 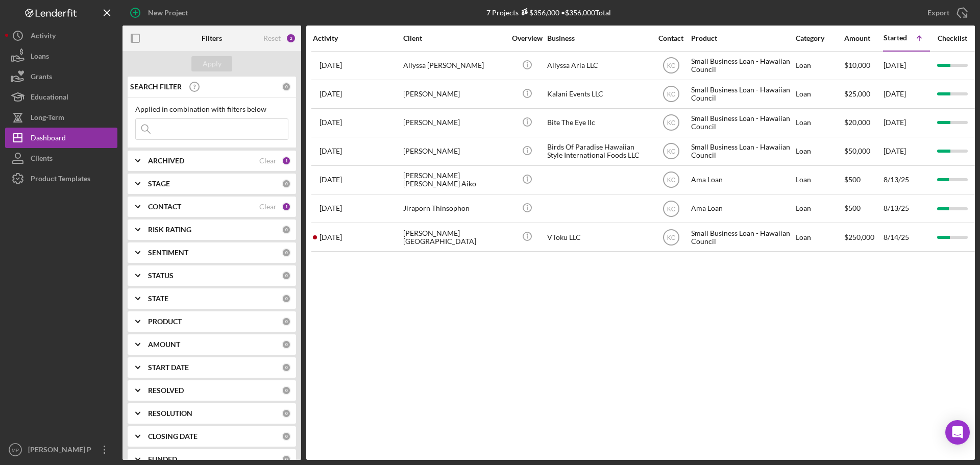 What do you see at coordinates (857, 65) in the screenshot?
I see `span: $10,000` at bounding box center [857, 65].